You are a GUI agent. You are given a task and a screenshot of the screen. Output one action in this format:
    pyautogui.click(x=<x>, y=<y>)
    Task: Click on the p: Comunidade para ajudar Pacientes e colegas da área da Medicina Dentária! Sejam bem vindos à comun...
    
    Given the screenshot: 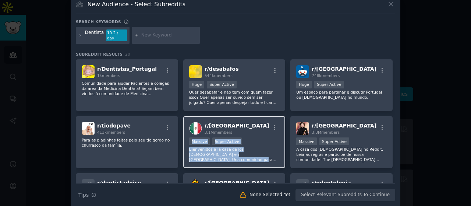 What is the action you would take?
    pyautogui.click(x=127, y=88)
    